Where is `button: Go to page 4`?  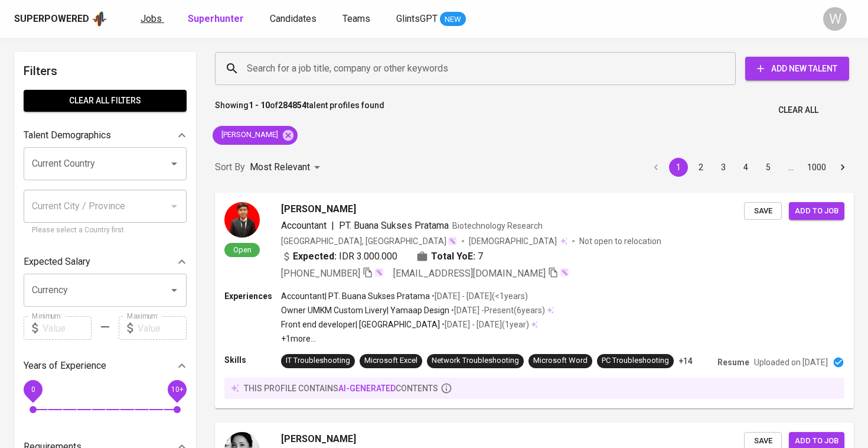
button: Go to page 4 is located at coordinates (746, 167).